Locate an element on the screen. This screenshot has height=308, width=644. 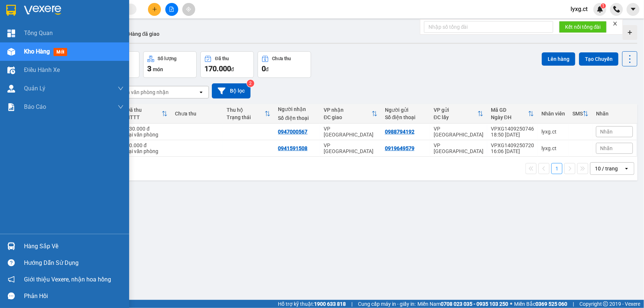
button: Kết nối tổng đài is located at coordinates (583, 27).